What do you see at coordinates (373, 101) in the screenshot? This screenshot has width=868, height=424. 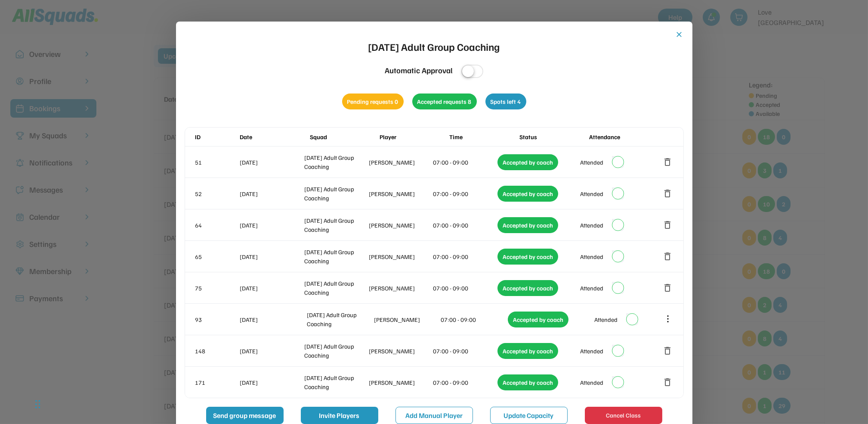 I see `div: Pending requests 0` at bounding box center [373, 101].